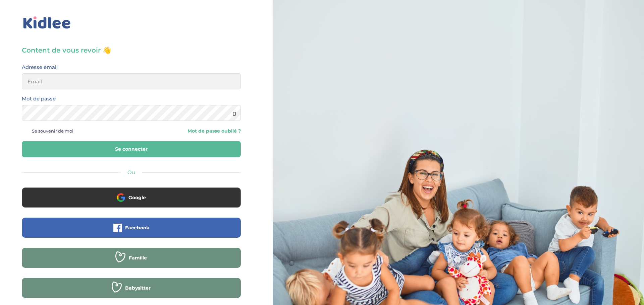 The width and height of the screenshot is (644, 305). What do you see at coordinates (131, 258) in the screenshot?
I see `button: Famille` at bounding box center [131, 258].